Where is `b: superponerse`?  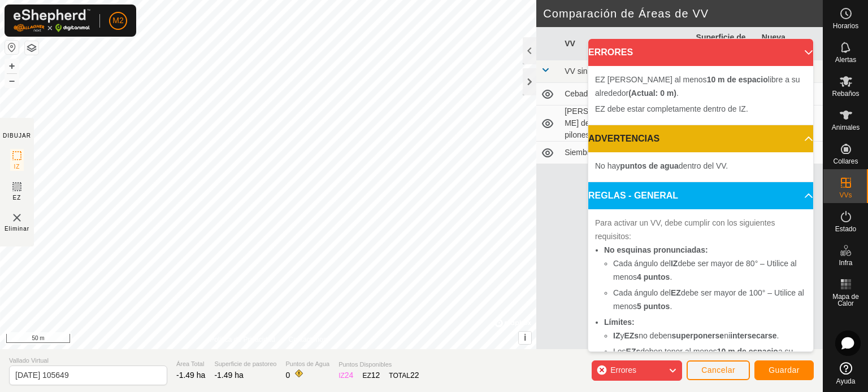
b: superponerse is located at coordinates (698, 336).